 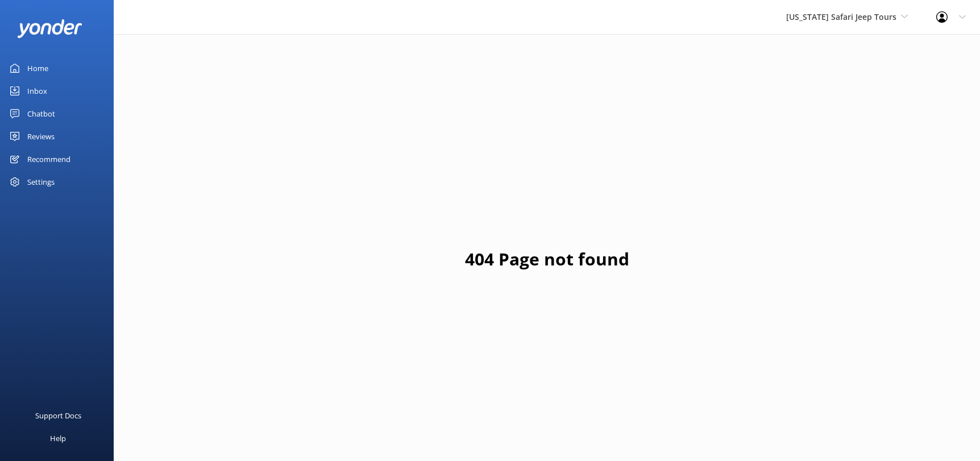 What do you see at coordinates (41, 137) in the screenshot?
I see `div: Reviews` at bounding box center [41, 137].